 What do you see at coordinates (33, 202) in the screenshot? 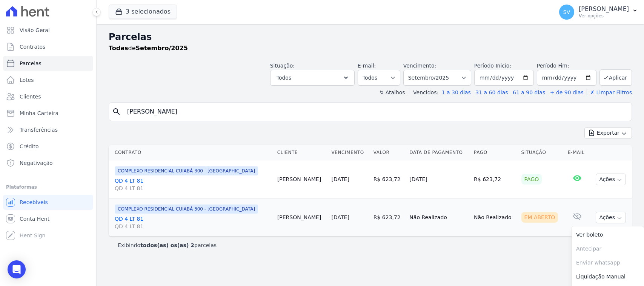
I see `span: Recebíveis` at bounding box center [33, 202].